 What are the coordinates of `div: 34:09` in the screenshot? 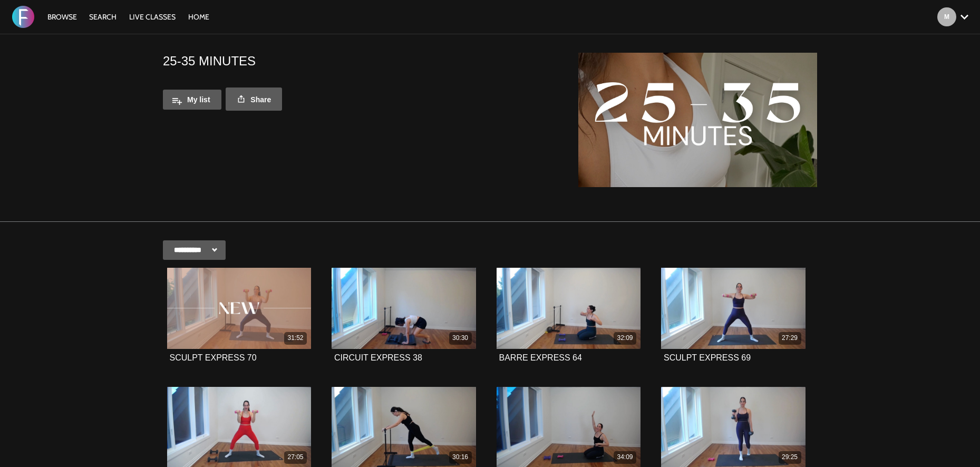 It's located at (625, 457).